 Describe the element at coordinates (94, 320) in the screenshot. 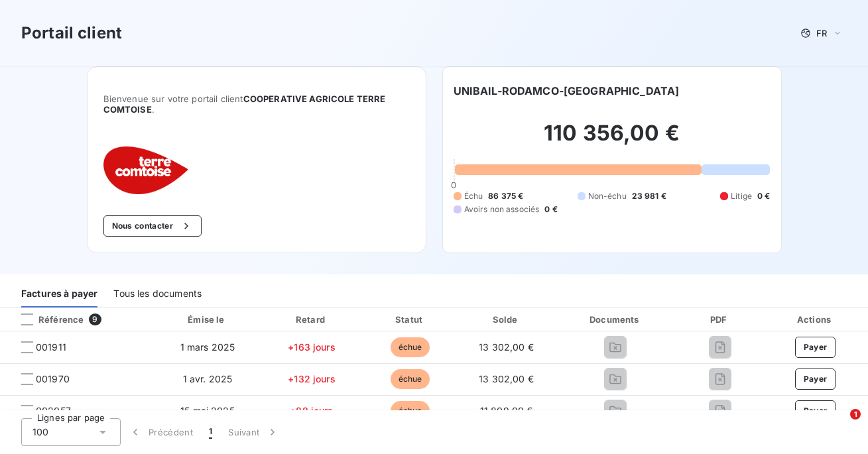

I see `span: 9` at that location.